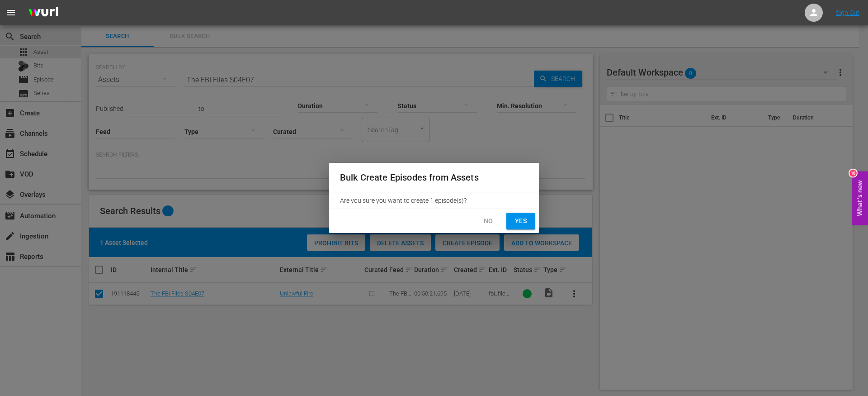 This screenshot has height=396, width=868. I want to click on span: No, so click(489, 221).